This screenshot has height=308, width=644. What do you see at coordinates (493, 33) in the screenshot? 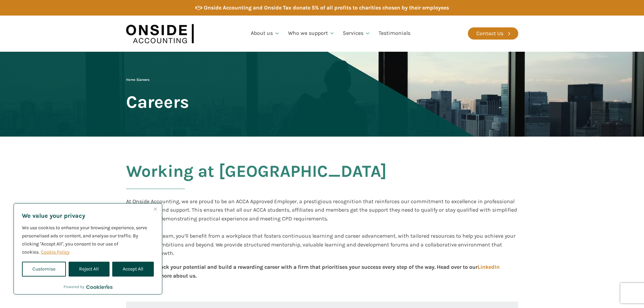
I see `a: Contact Us` at bounding box center [493, 33].